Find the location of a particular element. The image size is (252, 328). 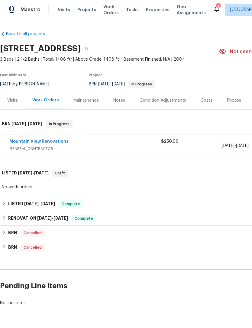

div: Visits is located at coordinates (12, 100).